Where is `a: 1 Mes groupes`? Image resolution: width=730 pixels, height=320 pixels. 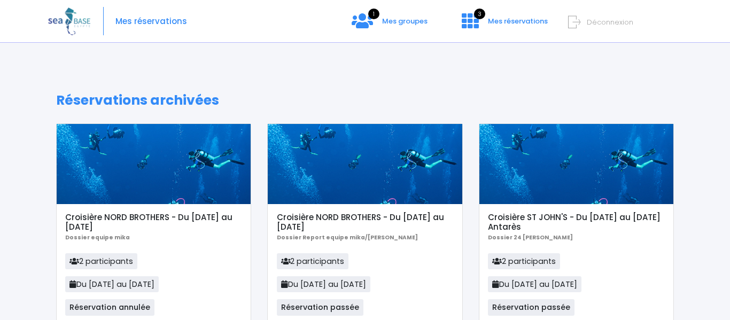 a: 1 Mes groupes is located at coordinates (390, 25).